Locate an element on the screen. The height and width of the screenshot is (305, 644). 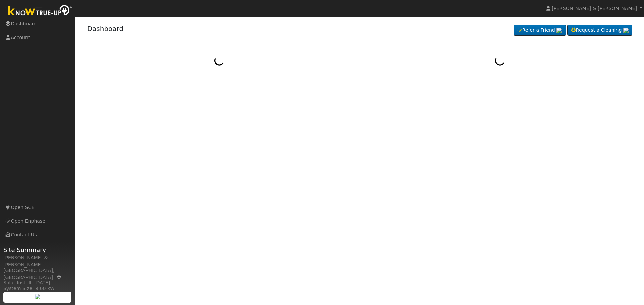
img: Know True-Up is located at coordinates (40, 11).